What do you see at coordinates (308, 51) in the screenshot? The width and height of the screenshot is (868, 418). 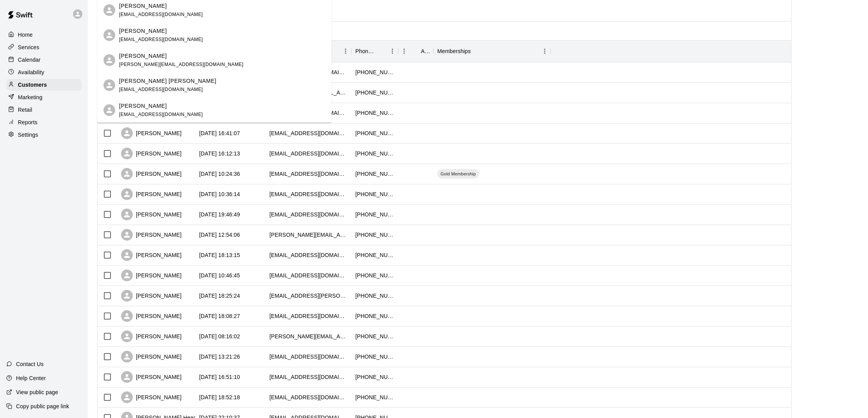 I see `div: Email` at bounding box center [308, 51].